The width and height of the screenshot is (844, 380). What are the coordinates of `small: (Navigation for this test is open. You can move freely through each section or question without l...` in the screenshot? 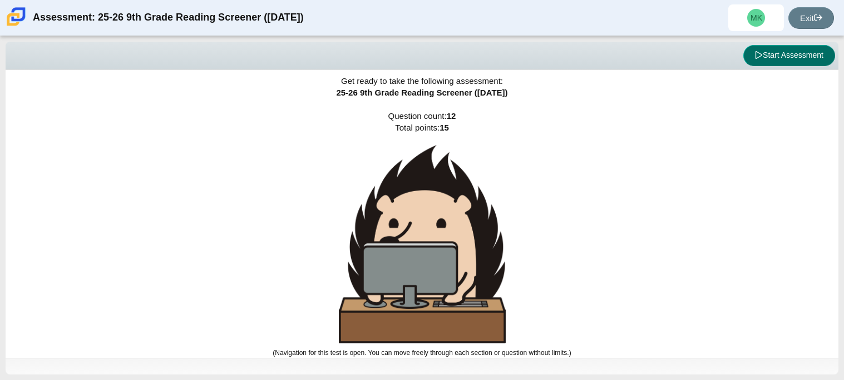 It's located at (422, 353).